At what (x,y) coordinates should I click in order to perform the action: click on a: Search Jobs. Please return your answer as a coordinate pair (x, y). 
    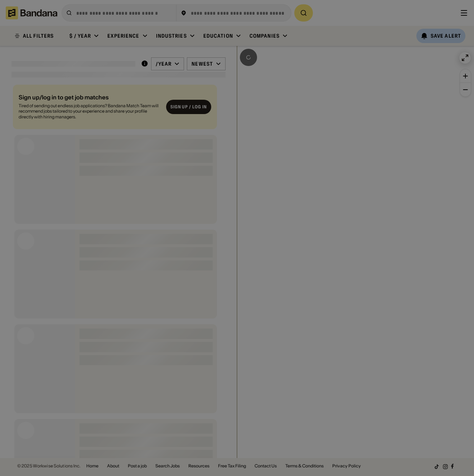
    Looking at the image, I should click on (168, 465).